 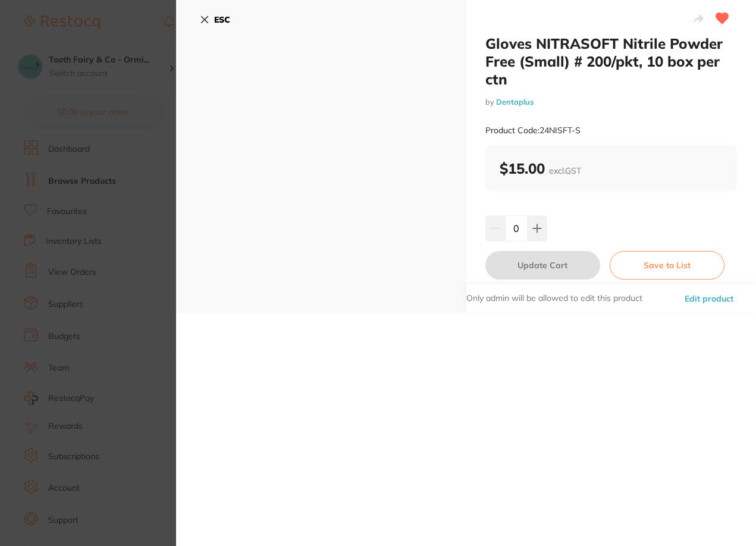 What do you see at coordinates (611, 102) in the screenshot?
I see `small: by` at bounding box center [611, 102].